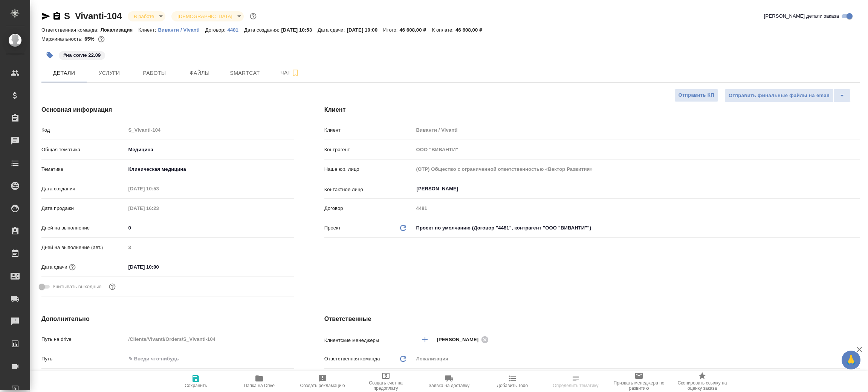  I want to click on div: Клиническая медицина, so click(210, 169).